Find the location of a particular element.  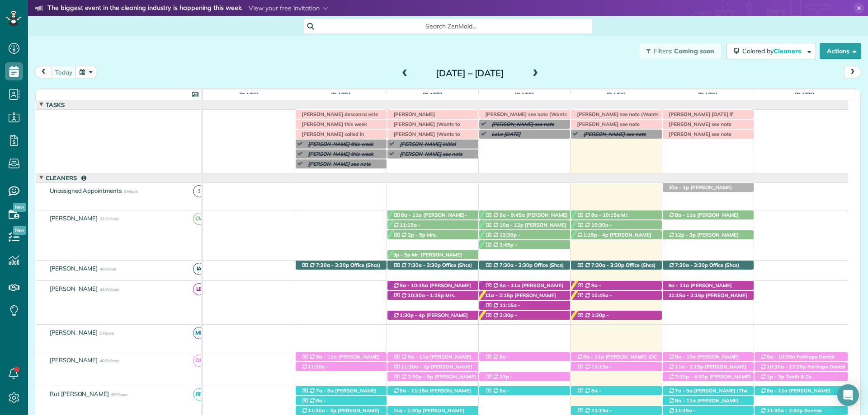

span: 11:15a - 2:15p is located at coordinates (686, 295).